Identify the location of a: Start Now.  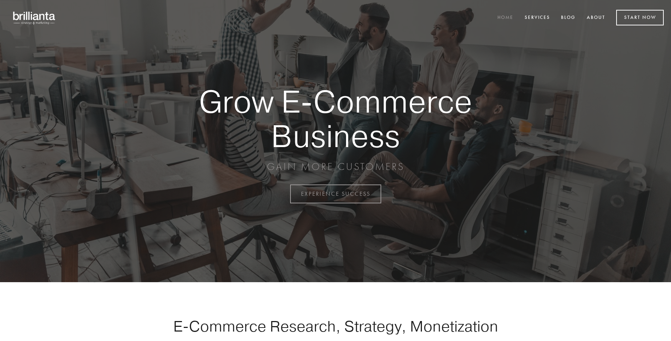
(640, 17).